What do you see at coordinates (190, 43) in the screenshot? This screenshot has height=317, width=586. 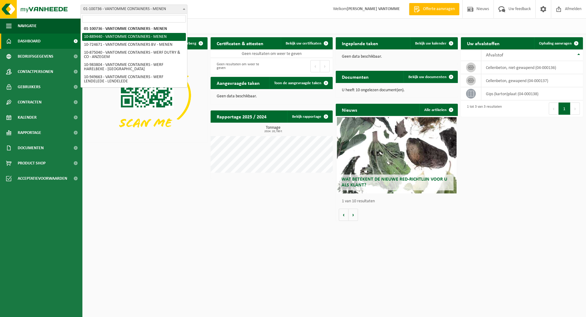 I see `span: Verberg` at bounding box center [190, 43].